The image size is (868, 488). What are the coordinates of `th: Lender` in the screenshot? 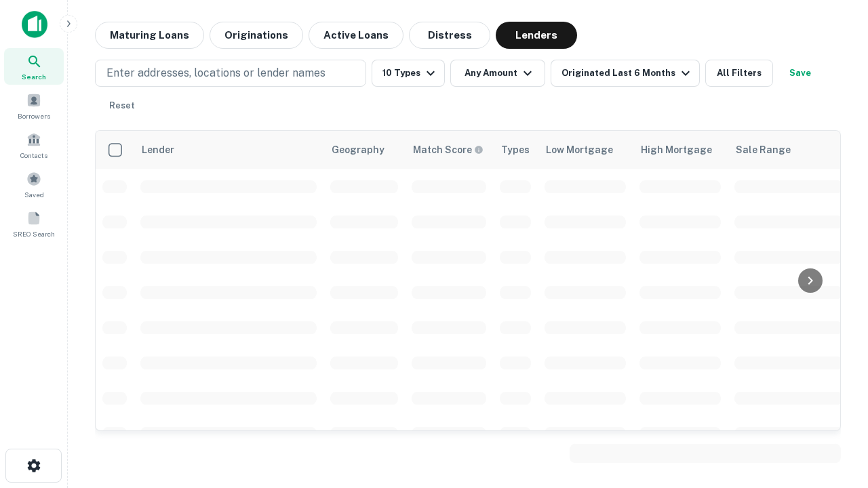 It's located at (229, 150).